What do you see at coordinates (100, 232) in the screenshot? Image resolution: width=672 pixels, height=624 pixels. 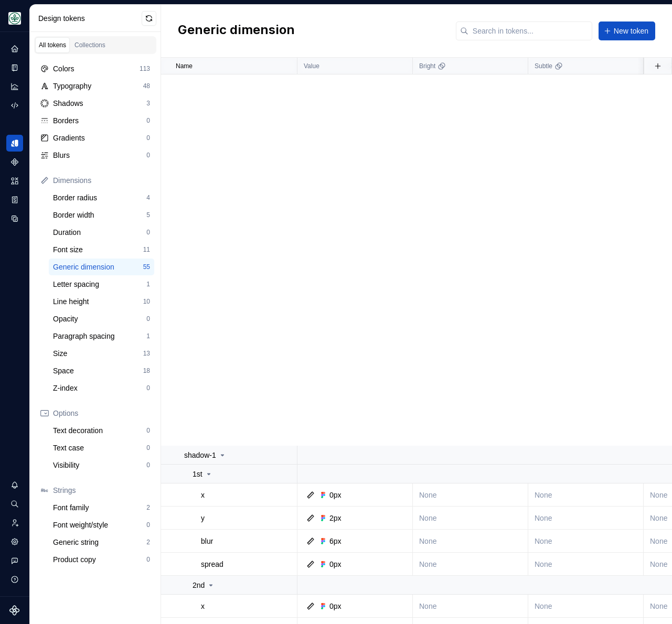 I see `div: Duration` at bounding box center [100, 232].